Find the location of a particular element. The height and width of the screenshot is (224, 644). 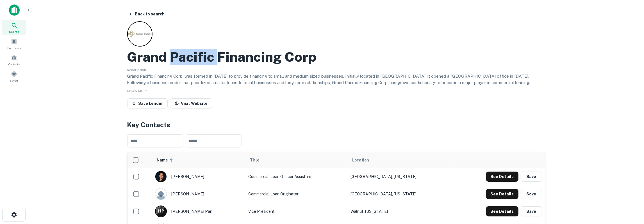

div: Chat Widget is located at coordinates (630, 193).